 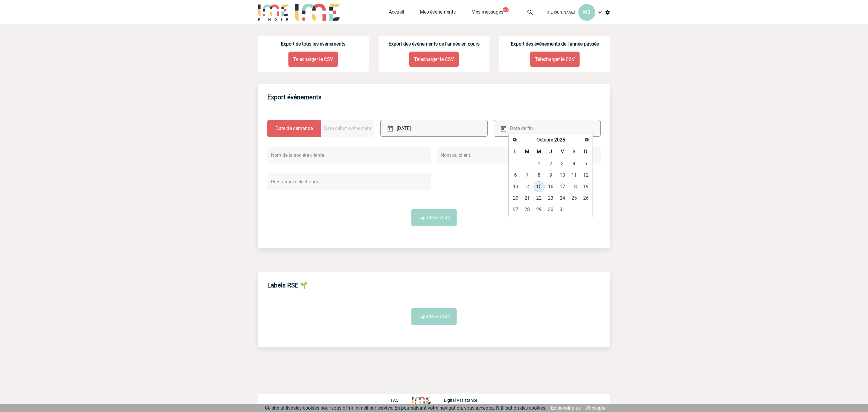 I want to click on a: 25, so click(x=574, y=198).